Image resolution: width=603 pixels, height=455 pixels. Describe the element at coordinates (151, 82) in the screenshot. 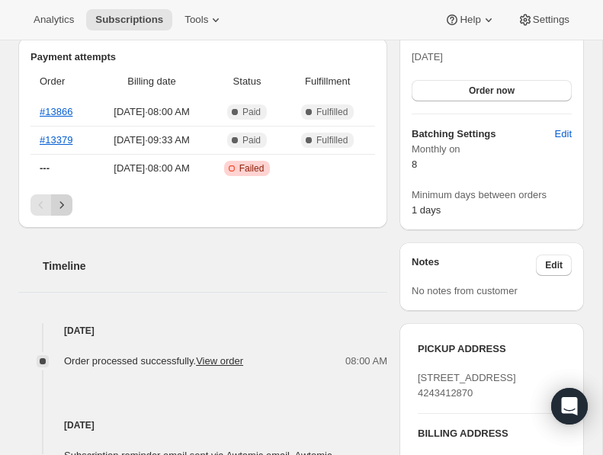

I see `span: Billing date` at that location.